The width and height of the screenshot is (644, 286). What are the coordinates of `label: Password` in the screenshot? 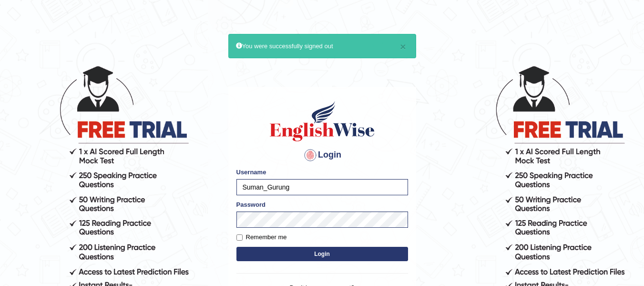 It's located at (251, 205).